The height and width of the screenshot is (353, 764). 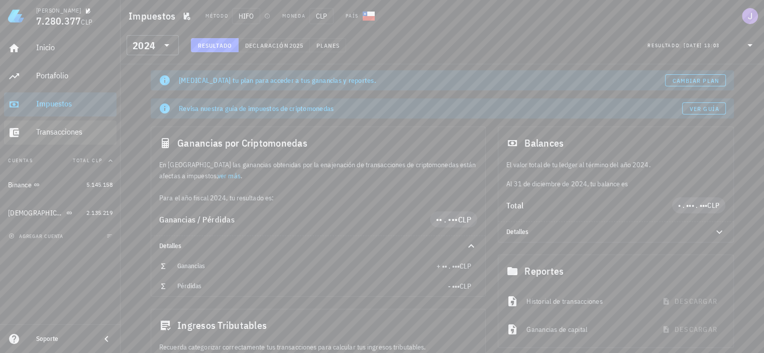 What do you see at coordinates (665, 45) in the screenshot?
I see `div: Resultado:` at bounding box center [665, 45].